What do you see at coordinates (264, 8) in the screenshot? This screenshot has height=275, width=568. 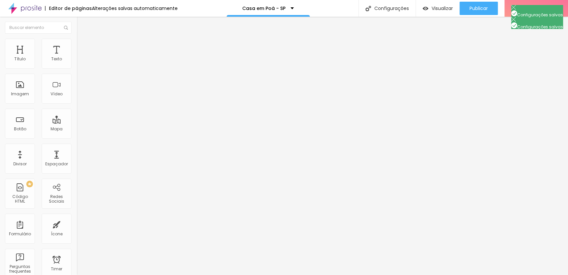 I see `p: Casa em Poá - SP` at bounding box center [264, 8].